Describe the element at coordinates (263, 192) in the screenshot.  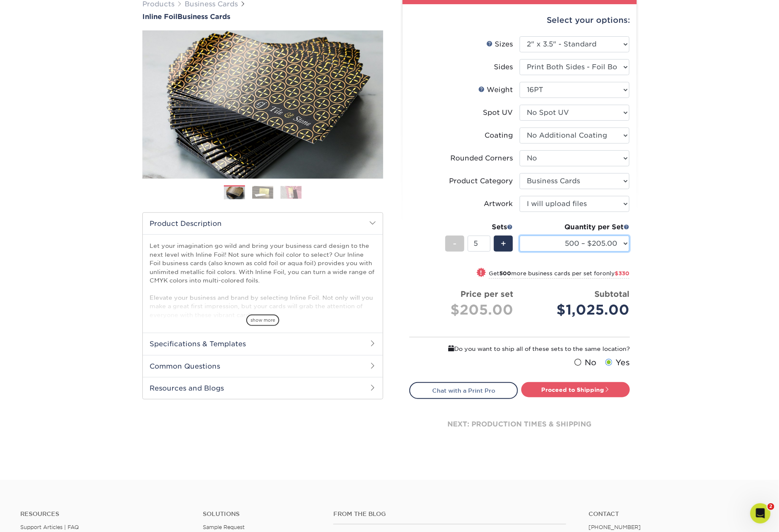
I see `img: Business Cards 02` at that location.